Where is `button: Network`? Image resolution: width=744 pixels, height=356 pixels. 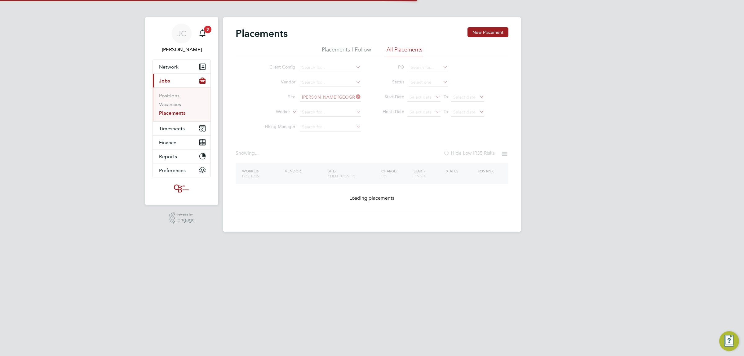 button: Network is located at coordinates (182, 67).